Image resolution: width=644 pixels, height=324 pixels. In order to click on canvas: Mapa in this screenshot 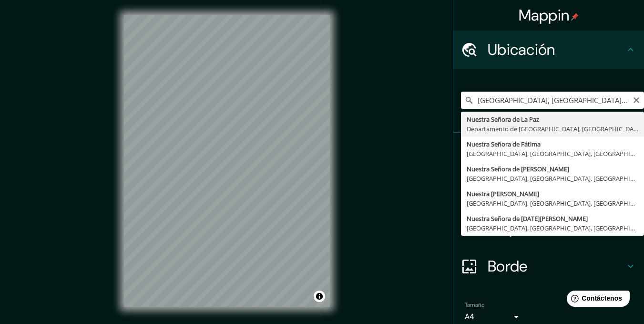, I will do `click(227, 161)`.